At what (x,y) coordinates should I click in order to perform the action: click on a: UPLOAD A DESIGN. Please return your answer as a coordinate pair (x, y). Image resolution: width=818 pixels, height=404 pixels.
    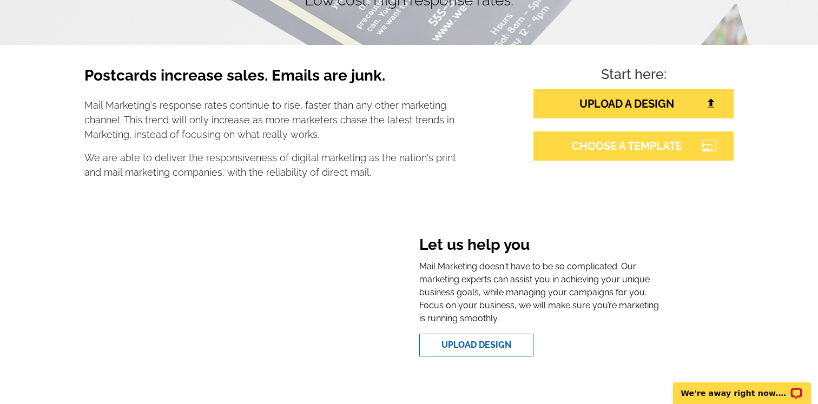
    Looking at the image, I should click on (633, 104).